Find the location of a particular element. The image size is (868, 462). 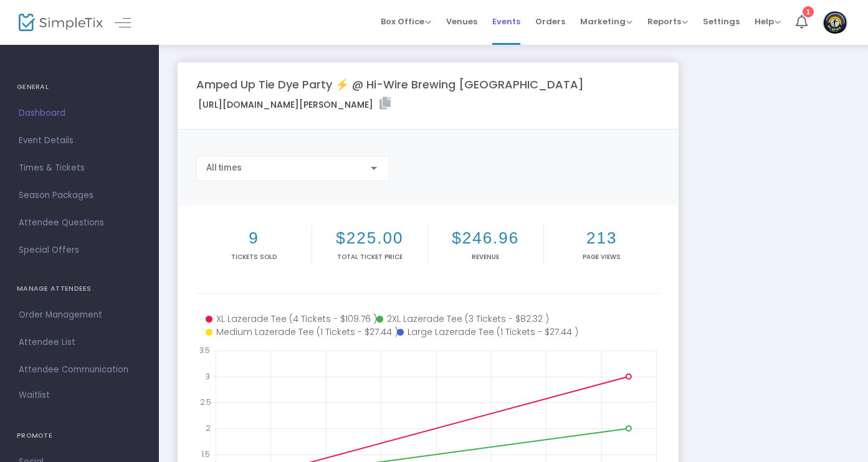

span: Attendee Communication is located at coordinates (79, 370).